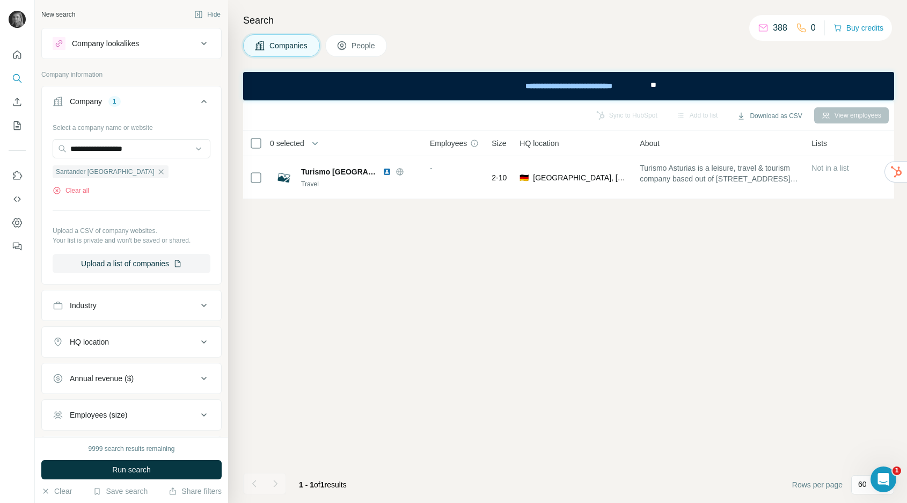  What do you see at coordinates (287, 143) in the screenshot?
I see `span: 0 selected` at bounding box center [287, 143].